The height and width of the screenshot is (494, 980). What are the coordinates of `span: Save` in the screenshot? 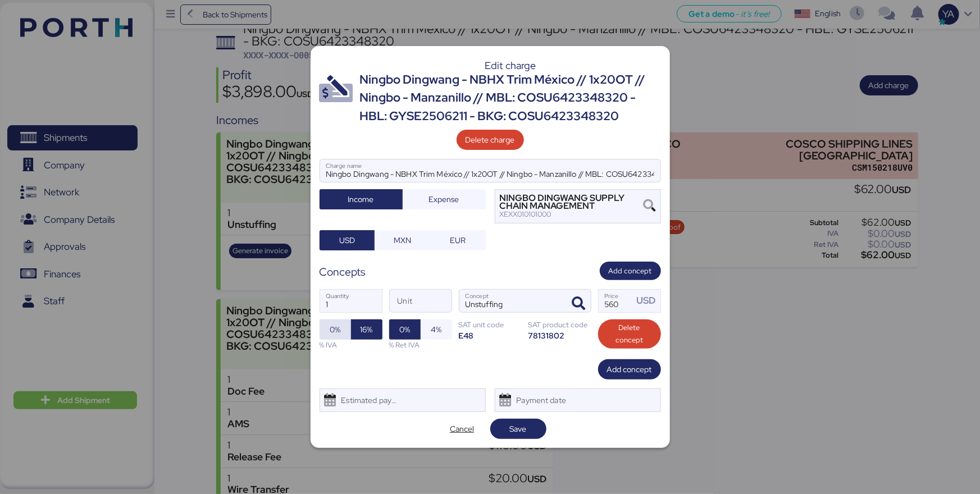 It's located at (518, 429).